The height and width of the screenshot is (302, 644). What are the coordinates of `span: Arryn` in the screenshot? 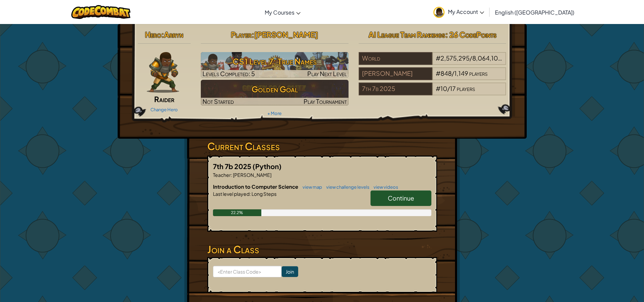 It's located at (173, 34).